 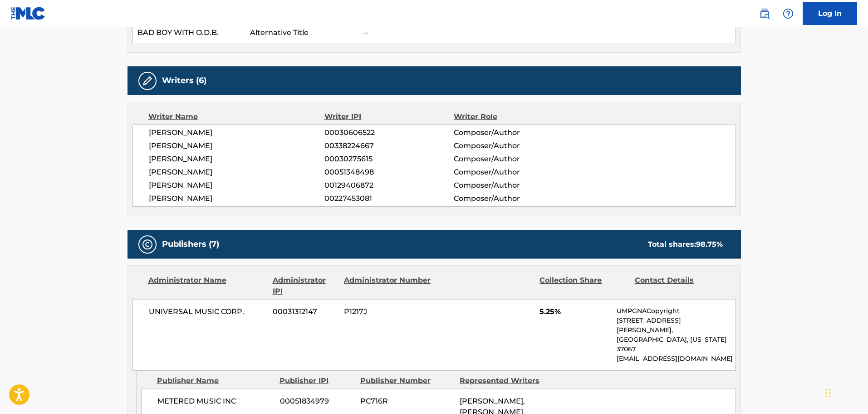 What do you see at coordinates (189, 33) in the screenshot?
I see `td: BAD BOY WITH O.D.B.` at bounding box center [189, 33].